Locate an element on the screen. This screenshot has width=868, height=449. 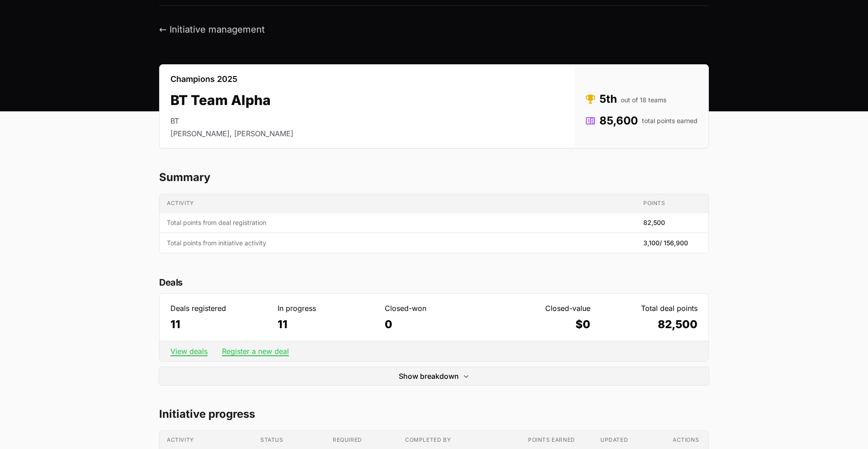
h2: Deals is located at coordinates (434, 283).